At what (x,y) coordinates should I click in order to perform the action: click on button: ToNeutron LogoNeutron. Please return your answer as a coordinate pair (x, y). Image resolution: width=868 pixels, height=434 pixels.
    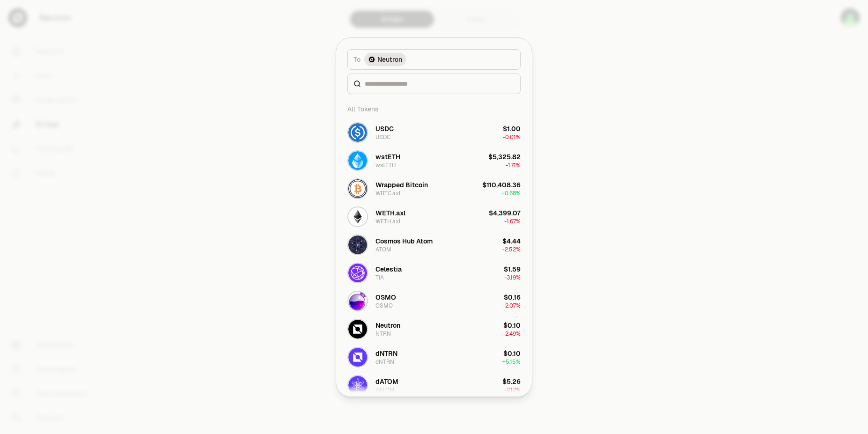
    Looking at the image, I should click on (434, 60).